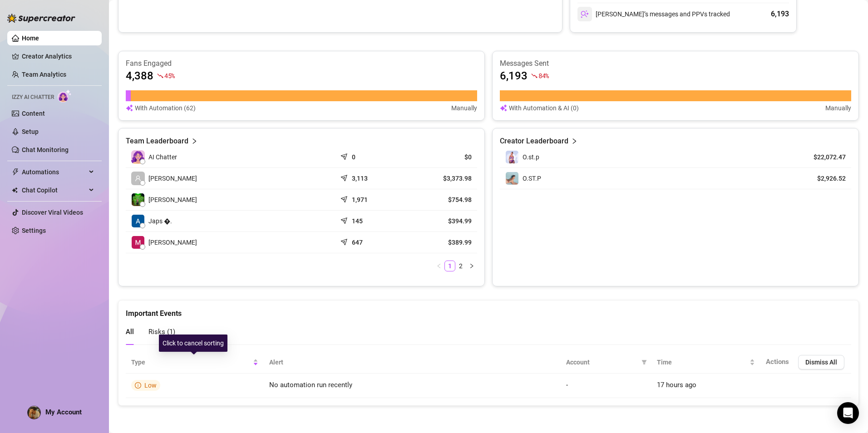 The width and height of the screenshot is (868, 433). Describe the element at coordinates (42, 18) in the screenshot. I see `img: logo-BBDzfeDw.svg` at that location.